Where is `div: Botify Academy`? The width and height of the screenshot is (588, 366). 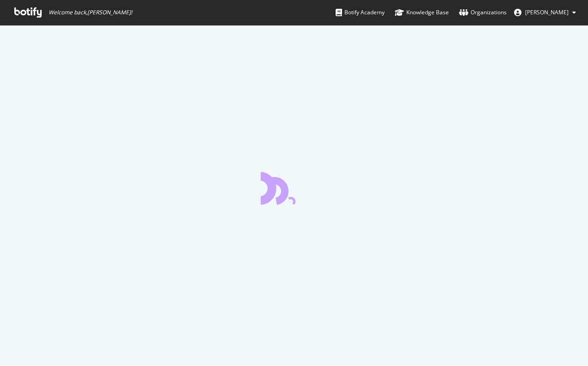
div: Botify Academy is located at coordinates (360, 13).